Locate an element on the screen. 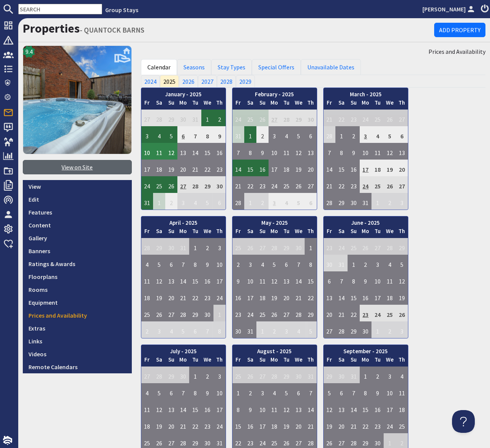 Image resolution: width=490 pixels, height=448 pixels. a: Unavailable Dates is located at coordinates (331, 67).